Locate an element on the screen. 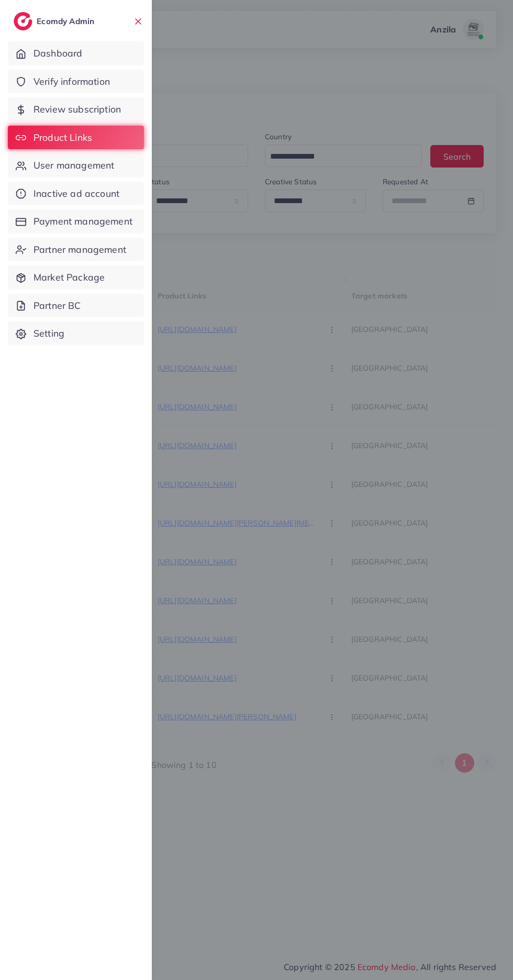 The height and width of the screenshot is (980, 513). a: Partner BC is located at coordinates (76, 306).